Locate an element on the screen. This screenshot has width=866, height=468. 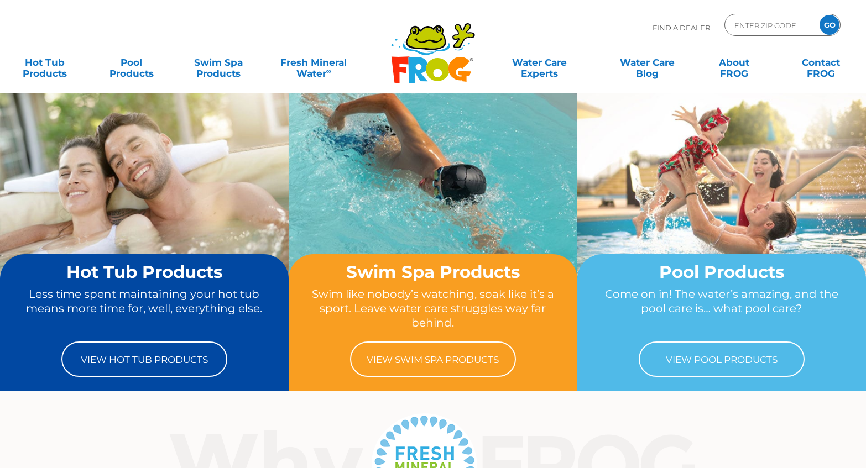
h2: Hot Tub Products is located at coordinates (144, 272).